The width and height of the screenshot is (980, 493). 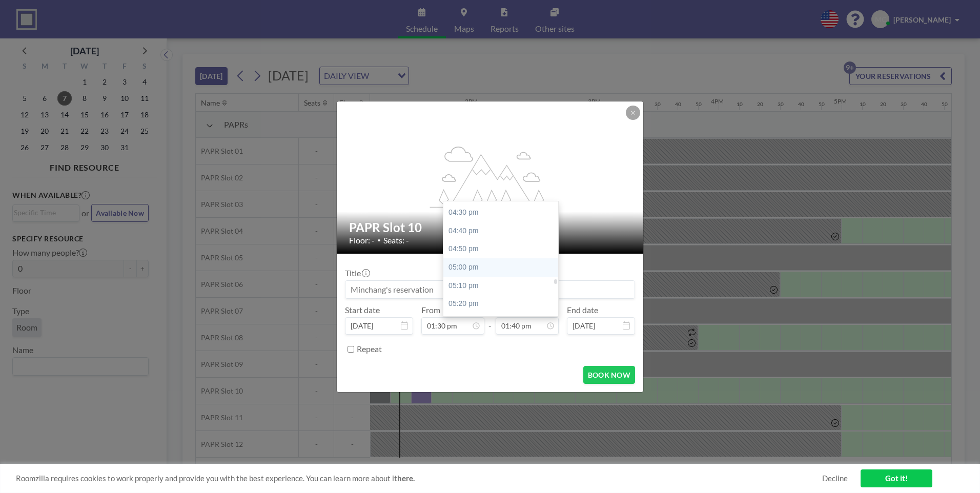 What do you see at coordinates (490, 290) in the screenshot?
I see `input: Minchang's reservation` at bounding box center [490, 290].